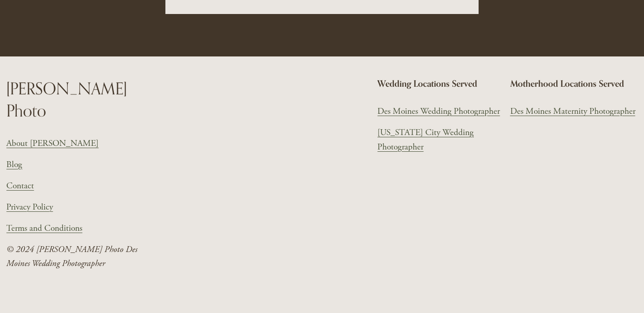  Describe the element at coordinates (438, 111) in the screenshot. I see `a: Des Moines Wedding Photographer` at that location.